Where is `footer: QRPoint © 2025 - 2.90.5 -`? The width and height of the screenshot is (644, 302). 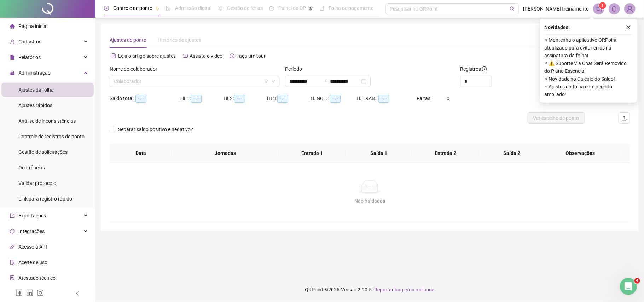 footer: QRPoint © 2025 - 2.90.5 - is located at coordinates (369, 290).